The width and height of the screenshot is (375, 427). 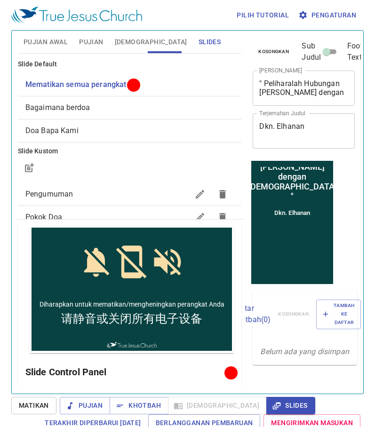 What do you see at coordinates (34, 405) in the screenshot?
I see `button: Matikan` at bounding box center [34, 405].